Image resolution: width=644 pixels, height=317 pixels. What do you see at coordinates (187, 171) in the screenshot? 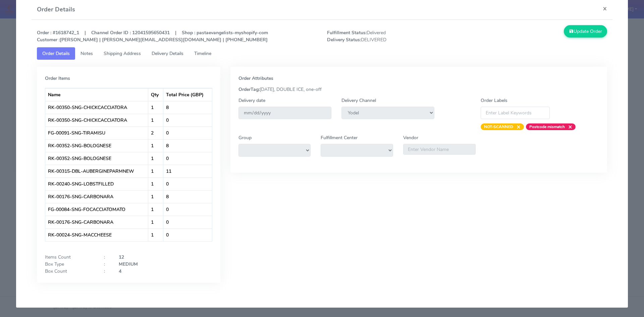
I see `td: 11` at bounding box center [187, 171].